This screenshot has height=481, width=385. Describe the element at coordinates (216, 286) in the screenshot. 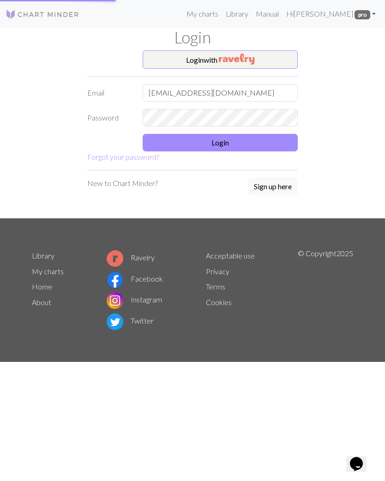

I see `a: Terms` at that location.